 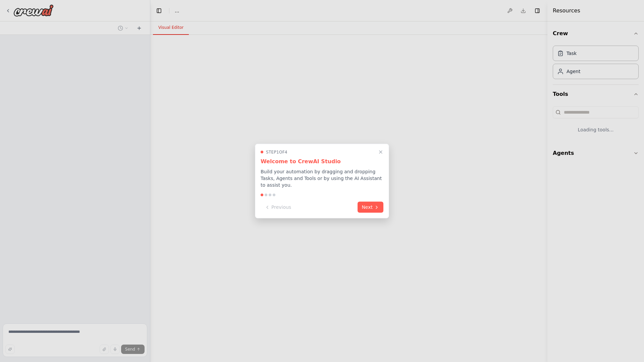 What do you see at coordinates (322, 178) in the screenshot?
I see `p: Build your automation by dragging and dropping Tasks, Agents and Tools or by using the AI Assista...` at bounding box center [322, 178].